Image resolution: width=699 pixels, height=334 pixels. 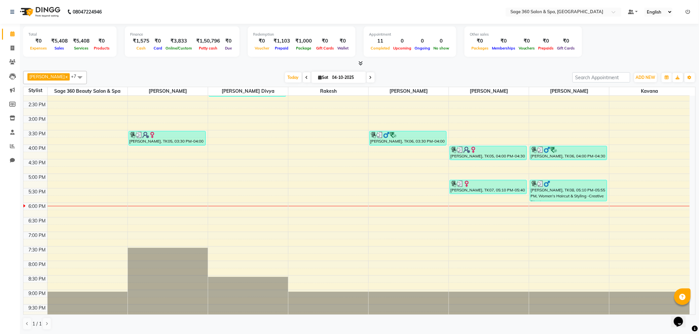 I want to click on span: Services, so click(x=81, y=48).